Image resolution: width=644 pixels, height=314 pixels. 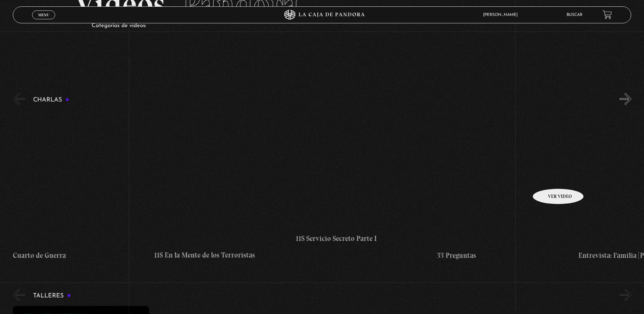 I want to click on h4: Cuarto de Guerra, so click(x=81, y=256).